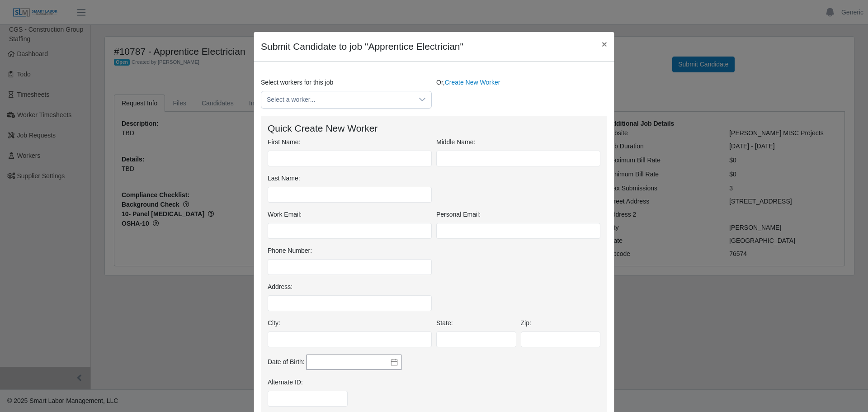 This screenshot has width=868, height=412. I want to click on label: Personal Email:, so click(459, 214).